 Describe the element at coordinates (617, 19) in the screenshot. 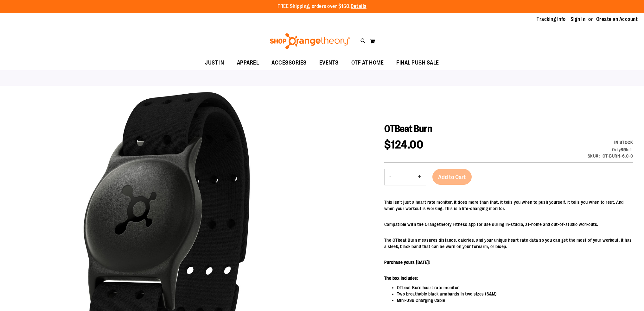

I see `a: Create an Account` at that location.